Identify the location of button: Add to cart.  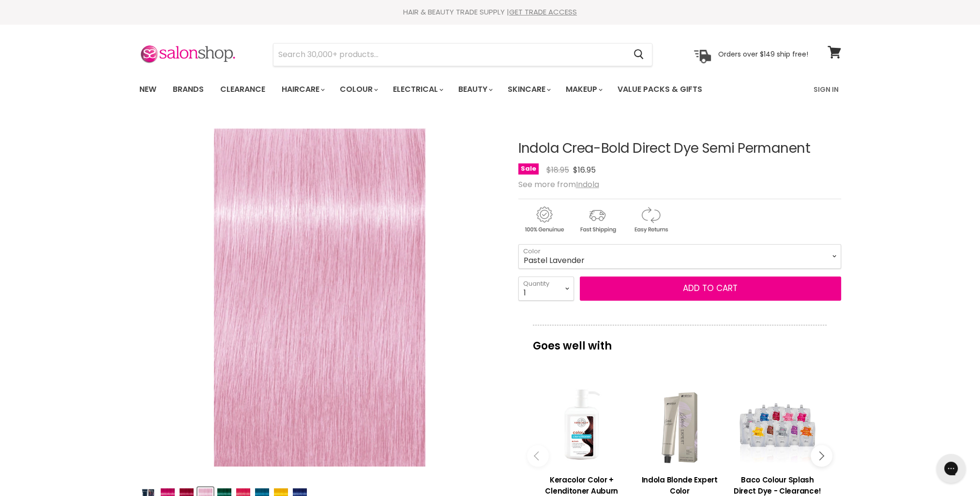
(710, 289).